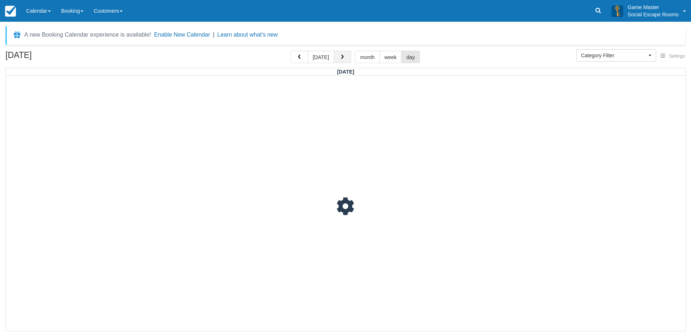 The image size is (691, 333). Describe the element at coordinates (672, 56) in the screenshot. I see `button: Settings` at that location.